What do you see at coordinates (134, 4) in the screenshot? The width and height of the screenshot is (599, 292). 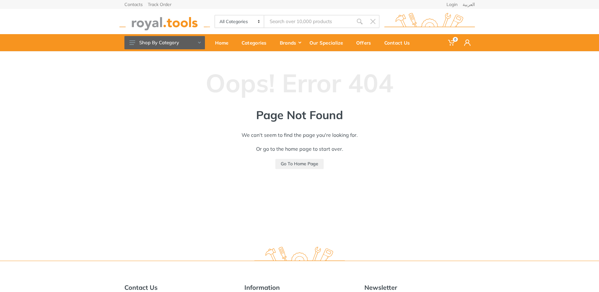 I see `a: Contacts` at bounding box center [134, 4].